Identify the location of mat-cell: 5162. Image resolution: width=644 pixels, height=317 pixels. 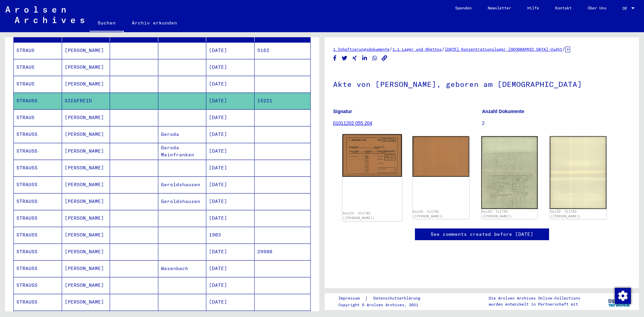
(282, 50).